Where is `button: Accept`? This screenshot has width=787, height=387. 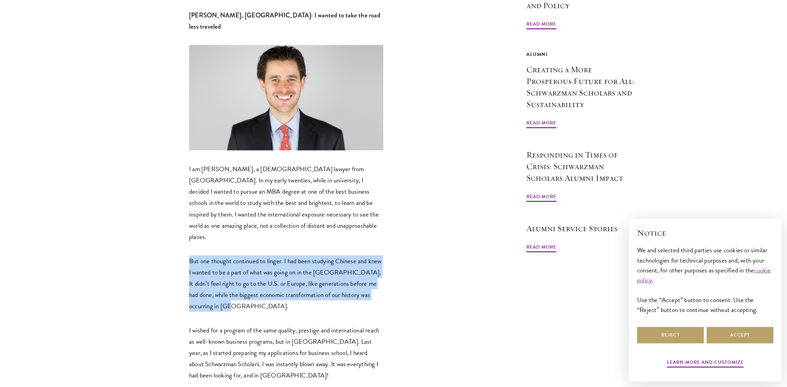 button: Accept is located at coordinates (740, 335).